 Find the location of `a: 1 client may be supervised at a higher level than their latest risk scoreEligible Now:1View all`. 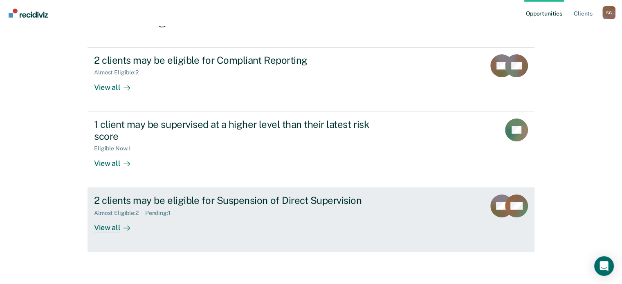

a: 1 client may be supervised at a higher level than their latest risk scoreEligible Now:1View all is located at coordinates (311, 150).